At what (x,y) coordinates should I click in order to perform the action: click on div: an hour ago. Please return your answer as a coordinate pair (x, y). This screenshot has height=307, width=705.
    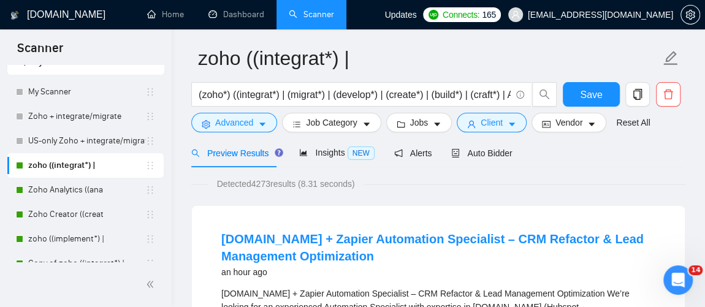
    Looking at the image, I should click on (438, 272).